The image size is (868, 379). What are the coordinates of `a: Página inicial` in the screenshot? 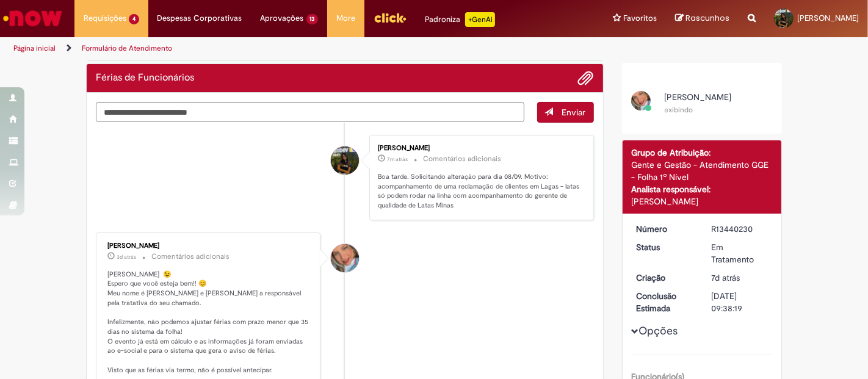 It's located at (34, 49).